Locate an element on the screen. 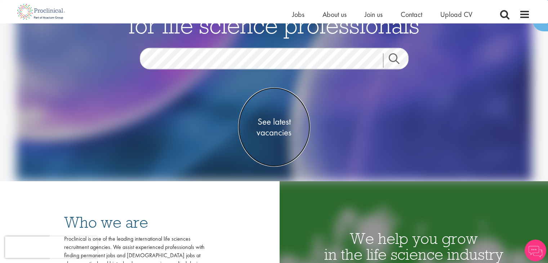 The width and height of the screenshot is (548, 263). span: Upload CV is located at coordinates (456, 14).